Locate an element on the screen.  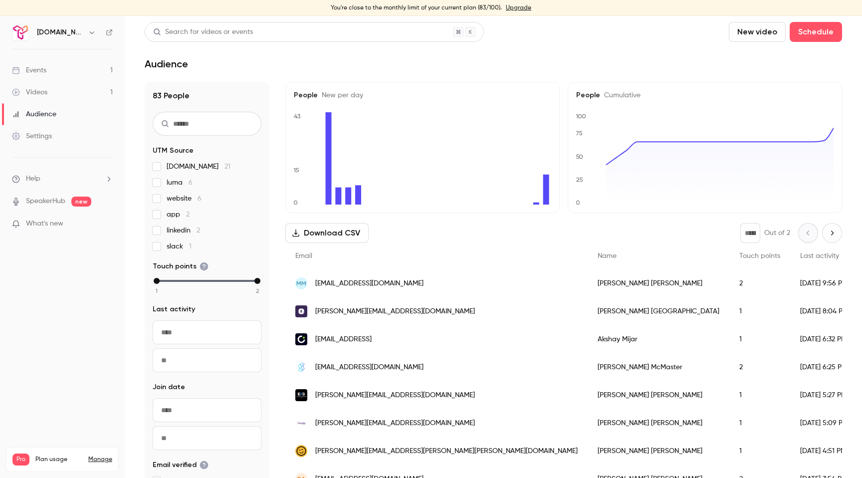
span: linkedin is located at coordinates (183, 230).